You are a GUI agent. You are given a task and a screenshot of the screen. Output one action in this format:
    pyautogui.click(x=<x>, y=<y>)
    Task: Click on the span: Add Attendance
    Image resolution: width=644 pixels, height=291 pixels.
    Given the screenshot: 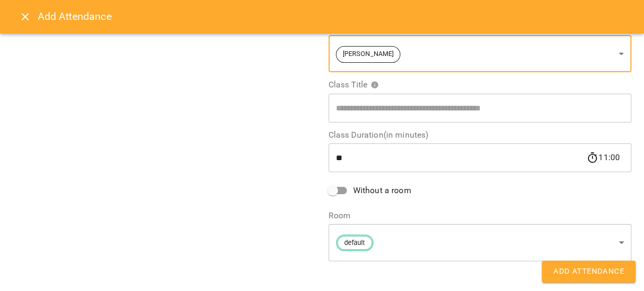 What is the action you would take?
    pyautogui.click(x=589, y=272)
    